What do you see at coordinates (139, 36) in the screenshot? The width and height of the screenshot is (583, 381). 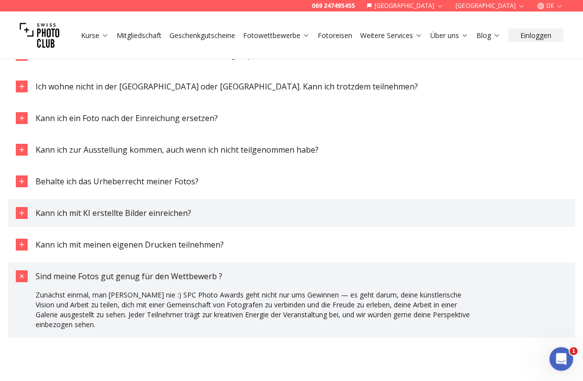 I see `button: Mitgliedschaft` at bounding box center [139, 36].